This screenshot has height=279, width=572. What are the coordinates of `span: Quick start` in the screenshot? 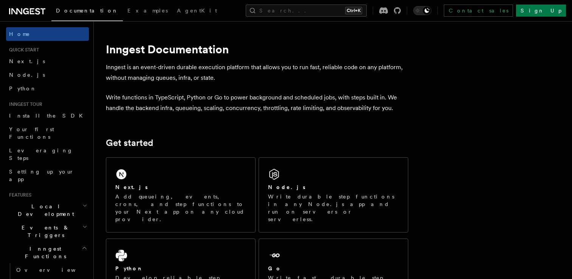 It's located at (22, 50).